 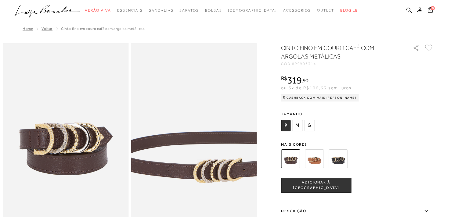 What do you see at coordinates (309, 126) in the screenshot?
I see `span: G` at bounding box center [309, 126].